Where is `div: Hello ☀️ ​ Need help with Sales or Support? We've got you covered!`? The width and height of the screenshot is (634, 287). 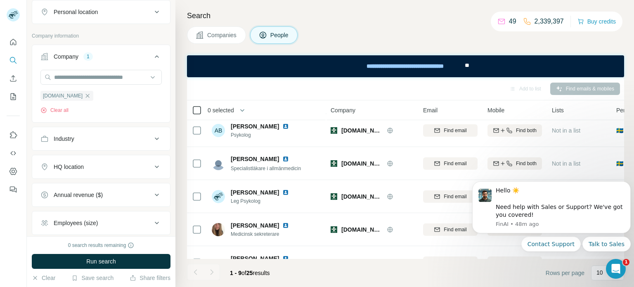 div: Hello ☀️ ​ Need help with Sales or Support? We've got you covered! is located at coordinates (91, 28).